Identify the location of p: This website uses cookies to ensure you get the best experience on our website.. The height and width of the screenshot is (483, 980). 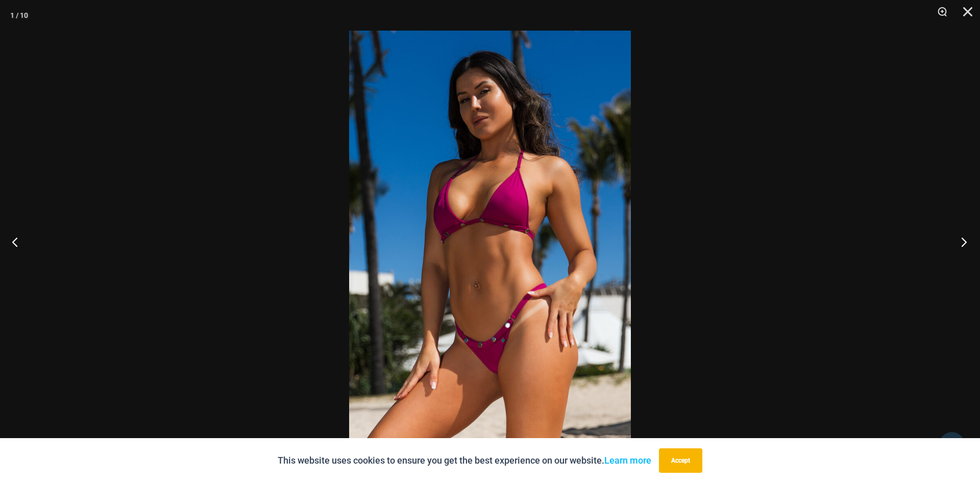
(464, 460).